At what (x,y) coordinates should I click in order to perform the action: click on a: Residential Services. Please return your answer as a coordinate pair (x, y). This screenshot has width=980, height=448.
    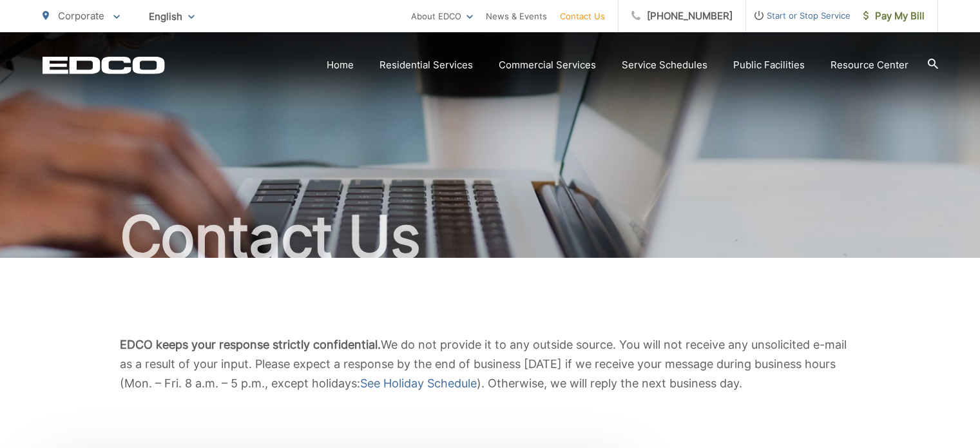
    Looking at the image, I should click on (426, 65).